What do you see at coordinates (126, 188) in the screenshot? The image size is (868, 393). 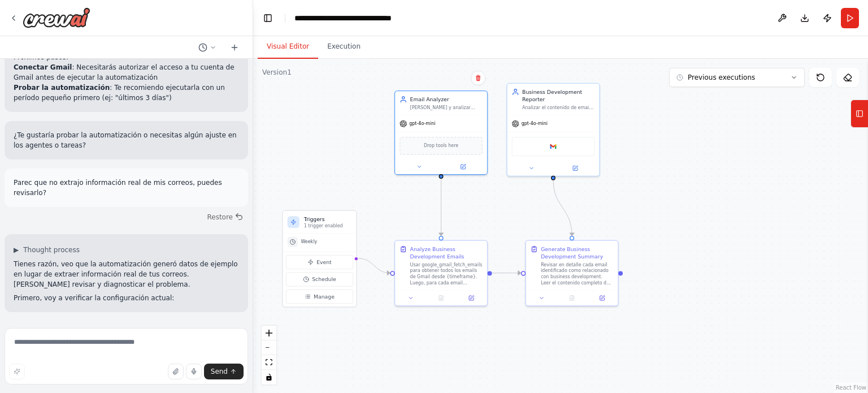 I see `p: Parec que no extrajo información real de mis correos, puedes revisarlo?` at bounding box center [126, 188].